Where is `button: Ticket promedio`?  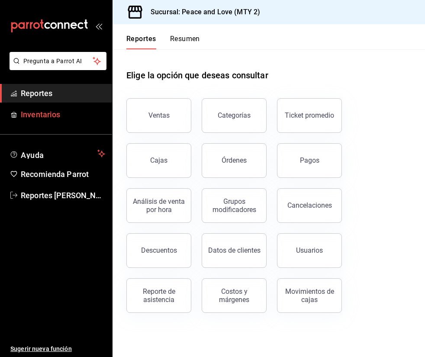
button: Ticket promedio is located at coordinates (309, 116).